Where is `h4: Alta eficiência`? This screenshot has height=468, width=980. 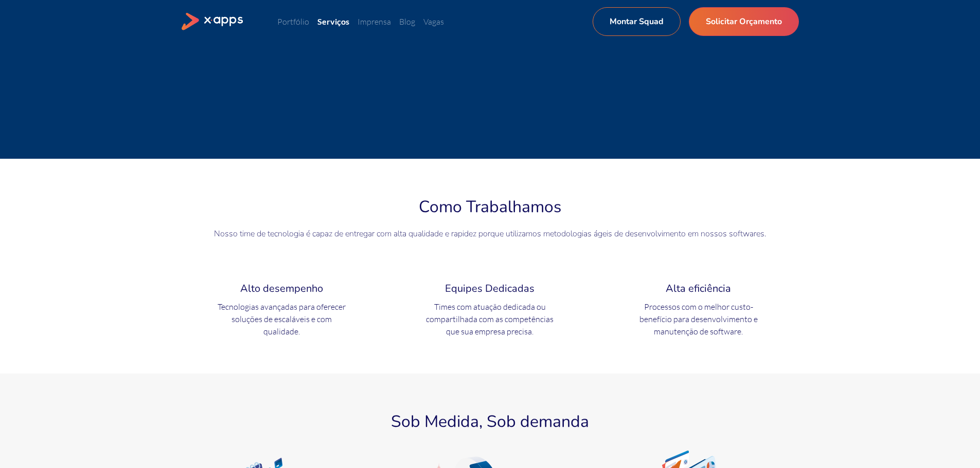 h4: Alta eficiência is located at coordinates (699, 289).